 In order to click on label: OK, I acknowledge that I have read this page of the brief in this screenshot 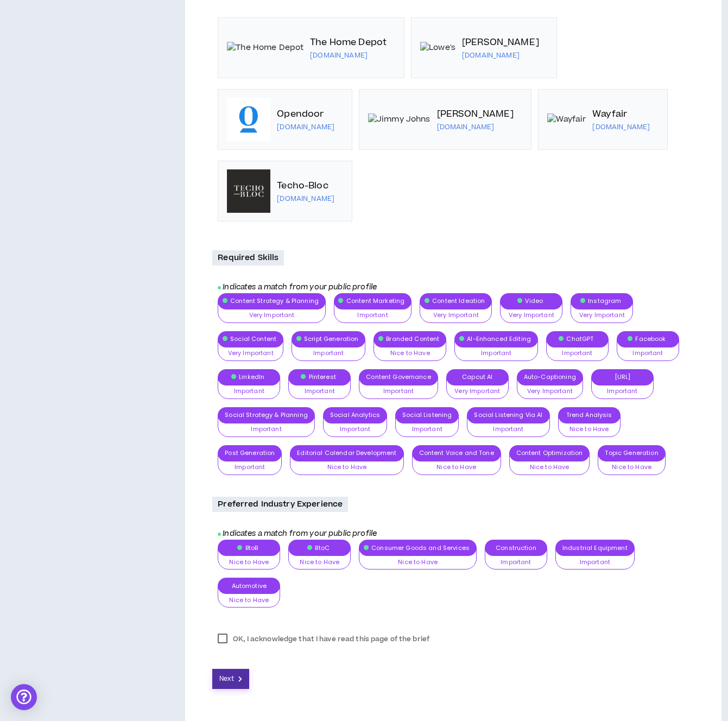, I will do `click(324, 639)`.